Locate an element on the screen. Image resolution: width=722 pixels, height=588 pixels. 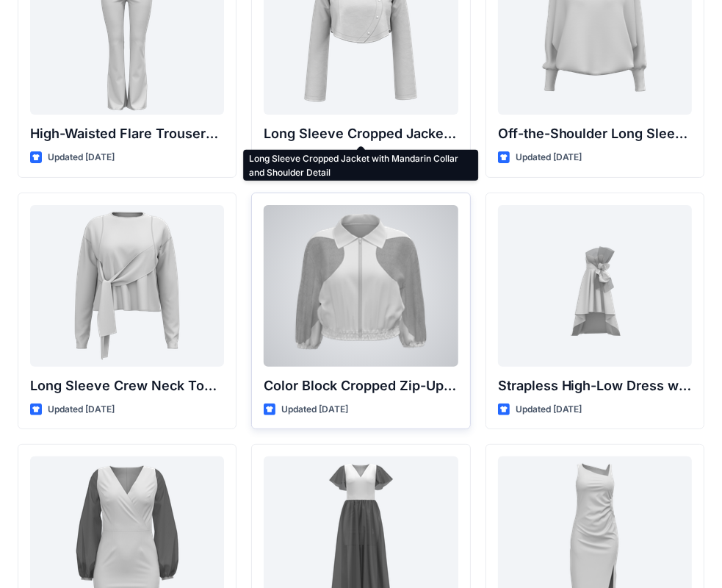
a: Long Sleeve Crew Neck Top with Asymmetrical Tie Detail is located at coordinates (127, 286).